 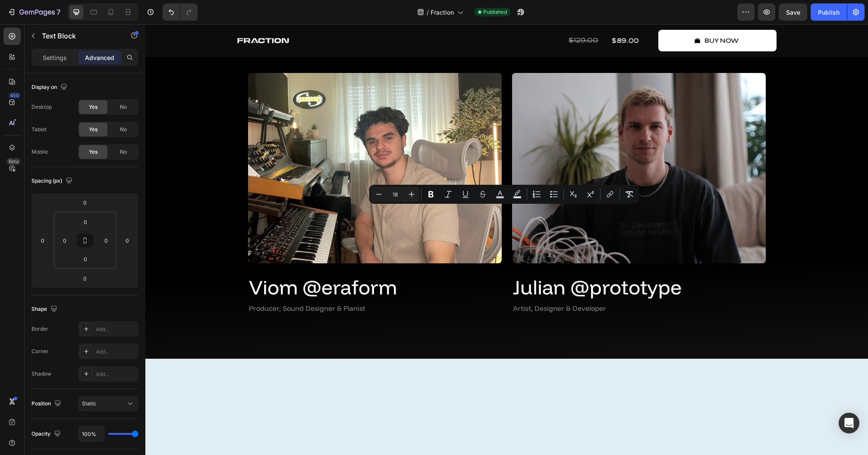 What do you see at coordinates (829, 12) in the screenshot?
I see `div: Publish` at bounding box center [829, 12].